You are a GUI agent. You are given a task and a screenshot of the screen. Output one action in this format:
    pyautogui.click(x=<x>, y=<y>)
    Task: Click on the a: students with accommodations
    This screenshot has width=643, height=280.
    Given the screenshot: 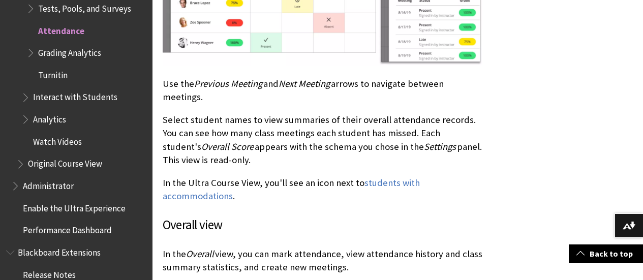 What is the action you would take?
    pyautogui.click(x=291, y=190)
    